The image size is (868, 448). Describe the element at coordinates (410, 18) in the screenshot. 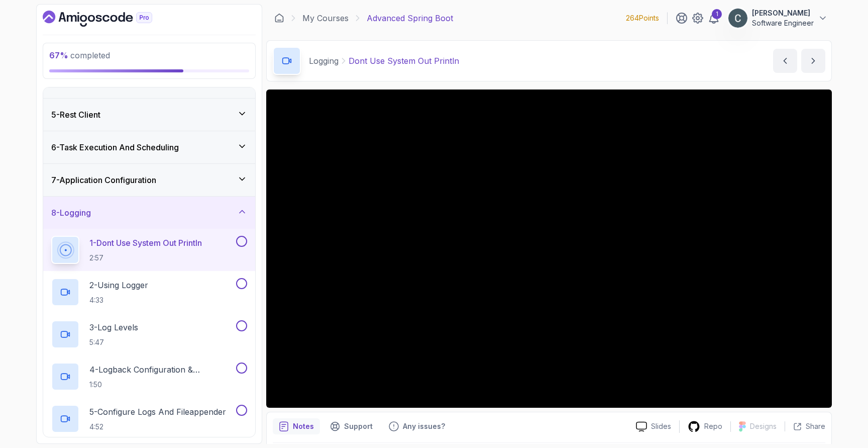

I see `p: Advanced Spring Boot` at that location.